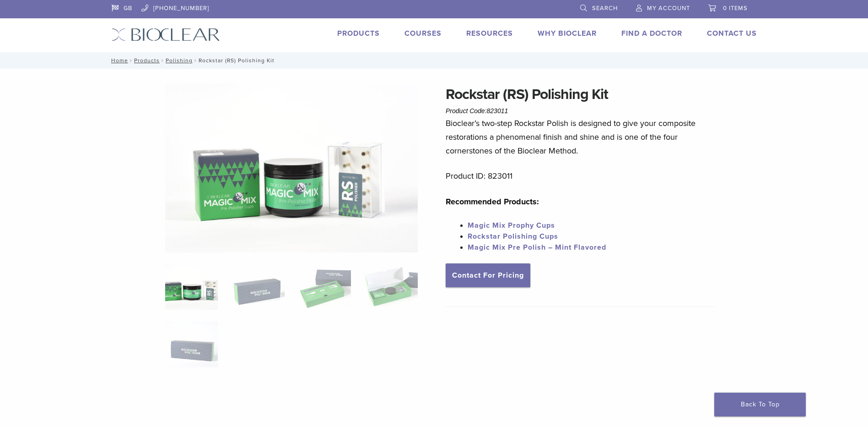 This screenshot has width=868, height=427. Describe the element at coordinates (732, 33) in the screenshot. I see `a: Contact Us` at that location.